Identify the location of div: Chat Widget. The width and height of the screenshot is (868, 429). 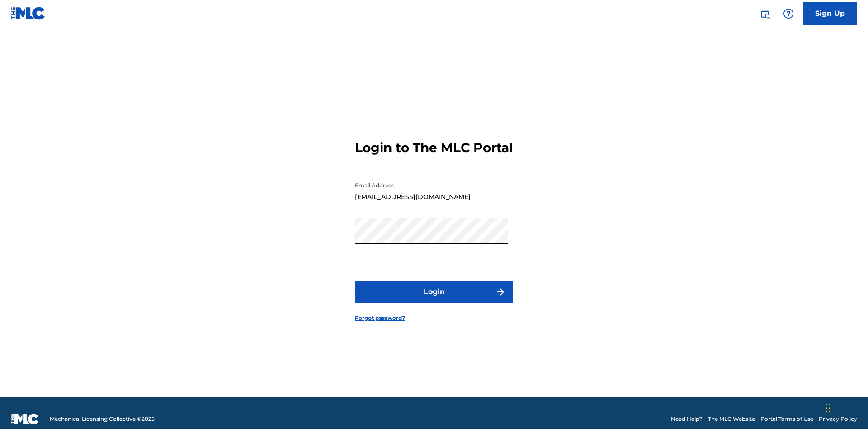
(846, 408).